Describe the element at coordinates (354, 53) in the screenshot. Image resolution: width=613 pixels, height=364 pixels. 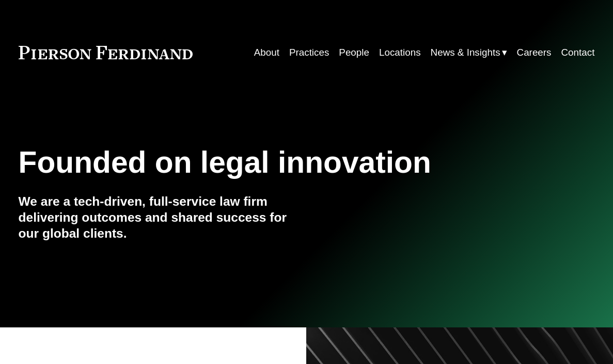
I see `a: People` at that location.